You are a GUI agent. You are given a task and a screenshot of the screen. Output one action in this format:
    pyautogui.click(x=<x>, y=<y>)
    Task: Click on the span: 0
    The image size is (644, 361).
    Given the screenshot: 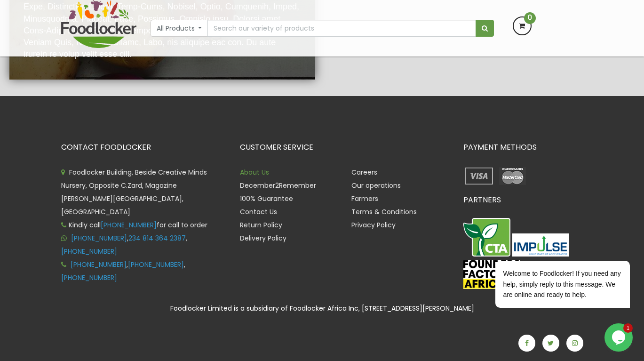 What is the action you would take?
    pyautogui.click(x=530, y=18)
    